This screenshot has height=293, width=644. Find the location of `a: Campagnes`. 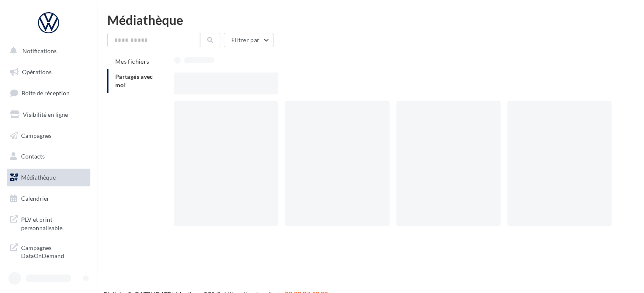

a: Campagnes is located at coordinates (49, 136).